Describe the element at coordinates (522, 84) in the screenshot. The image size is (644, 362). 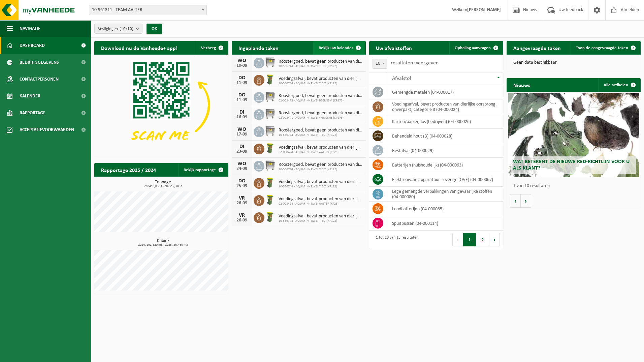
I see `h2: Nieuws` at that location.